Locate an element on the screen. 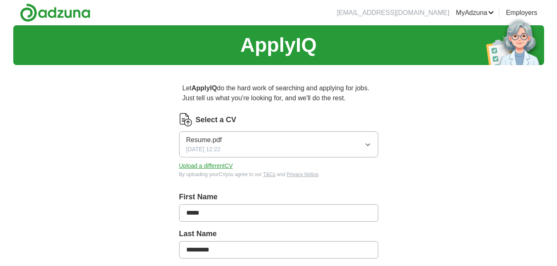  img: Adzuna logo is located at coordinates (55, 12).